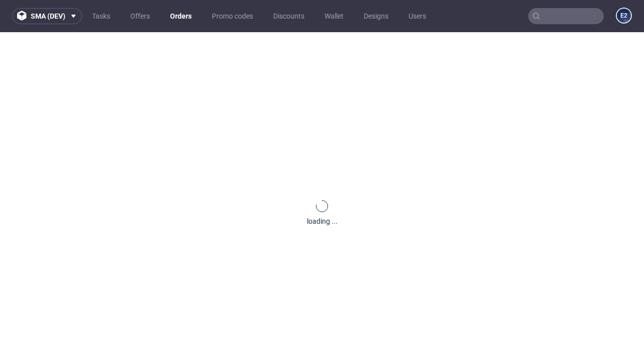  Describe the element at coordinates (47, 16) in the screenshot. I see `button: sma (dev)` at that location.